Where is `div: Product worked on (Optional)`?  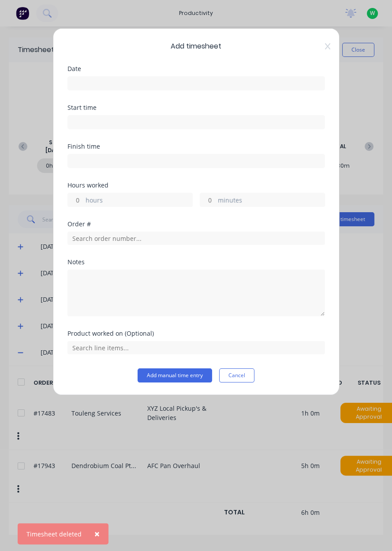 div: Product worked on (Optional) is located at coordinates (196, 334).